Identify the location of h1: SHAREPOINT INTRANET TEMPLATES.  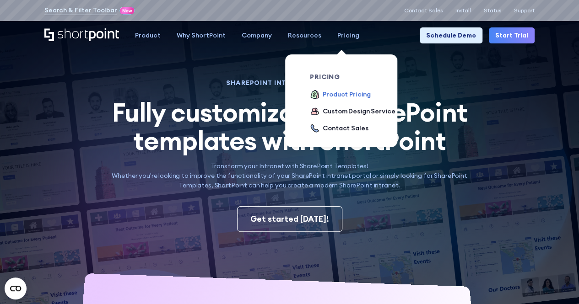
(289, 83).